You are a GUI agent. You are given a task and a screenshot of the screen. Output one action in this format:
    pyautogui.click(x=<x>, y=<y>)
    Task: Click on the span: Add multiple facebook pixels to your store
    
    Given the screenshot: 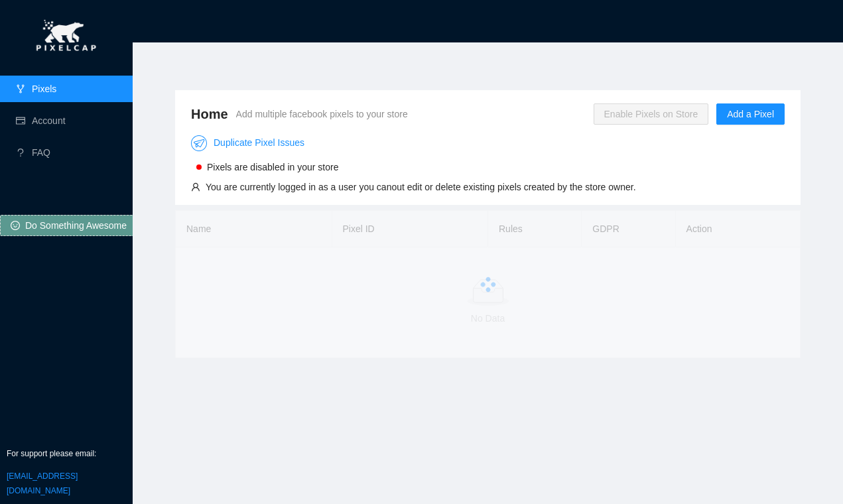 What is the action you would take?
    pyautogui.click(x=322, y=114)
    